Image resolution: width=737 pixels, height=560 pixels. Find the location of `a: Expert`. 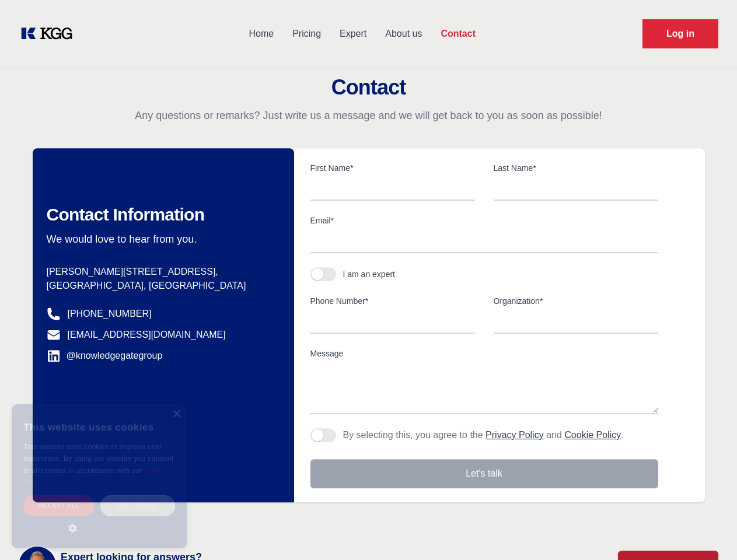

a: Expert is located at coordinates (353, 34).